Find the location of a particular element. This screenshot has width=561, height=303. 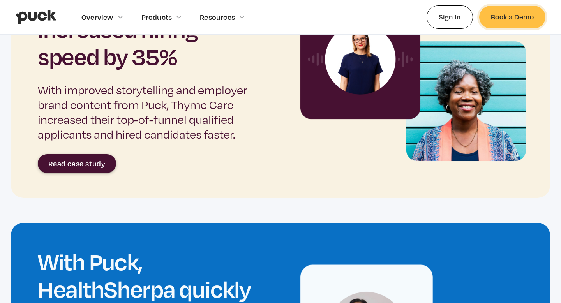

div: Read case study is located at coordinates (77, 164).